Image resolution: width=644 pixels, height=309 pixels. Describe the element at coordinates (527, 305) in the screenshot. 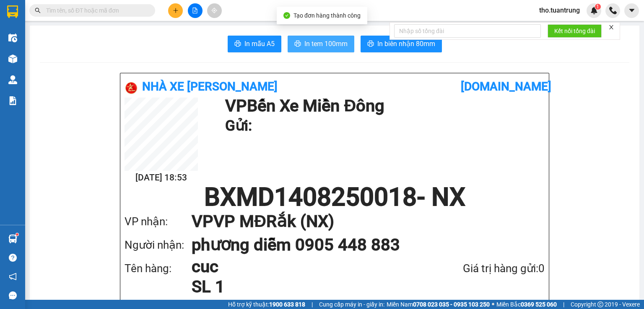

I see `span: Miền Bắc` at that location.